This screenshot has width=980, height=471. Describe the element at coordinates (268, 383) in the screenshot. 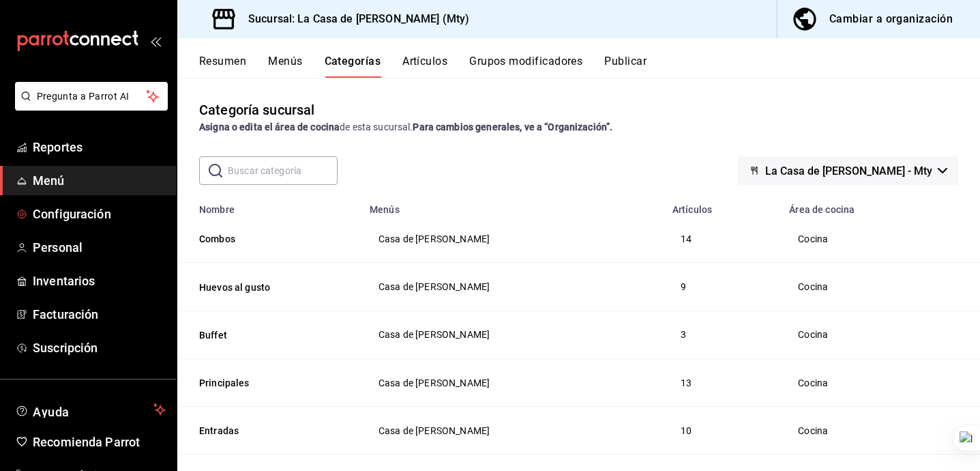

I see `button: Principales` at that location.